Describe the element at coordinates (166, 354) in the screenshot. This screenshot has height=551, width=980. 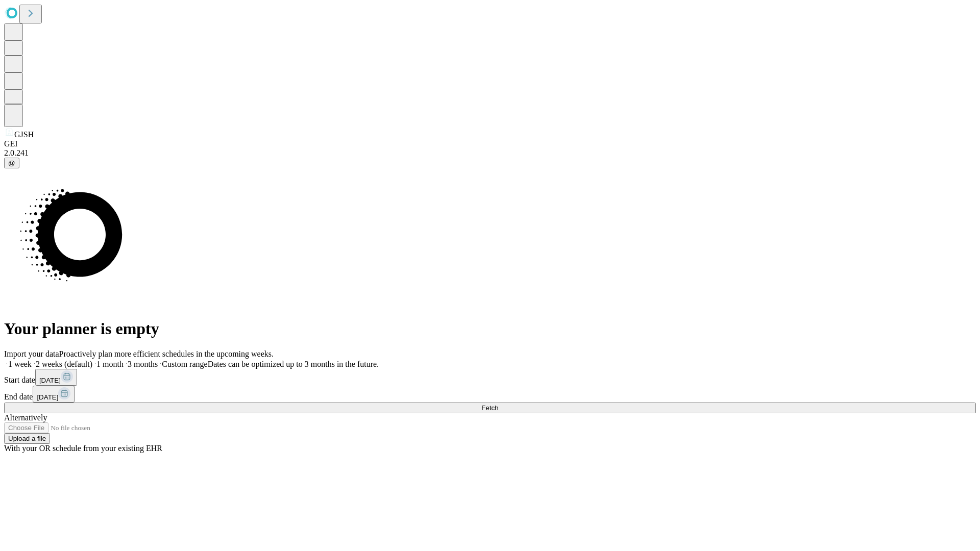
I see `span: Proactively plan more efficient schedules in the upcoming weeks.` at that location.